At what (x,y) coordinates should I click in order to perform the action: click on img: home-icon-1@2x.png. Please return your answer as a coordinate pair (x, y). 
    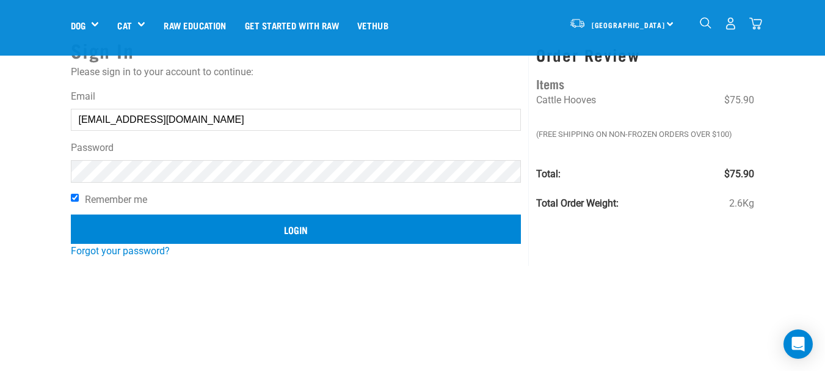
    Looking at the image, I should click on (705, 23).